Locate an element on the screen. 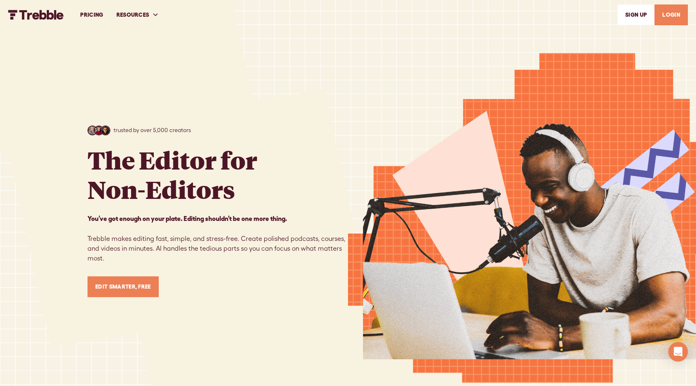 This screenshot has width=696, height=386. p: Trebble makes editing fast, simple, and stress-free. Create polished podcasts, courses, and video... is located at coordinates (218, 238).